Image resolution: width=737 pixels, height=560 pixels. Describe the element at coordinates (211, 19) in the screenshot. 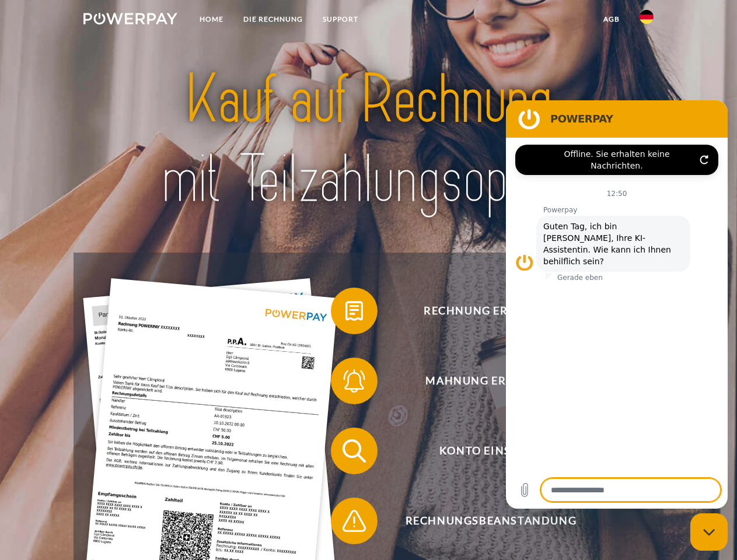

I see `a: Home` at that location.